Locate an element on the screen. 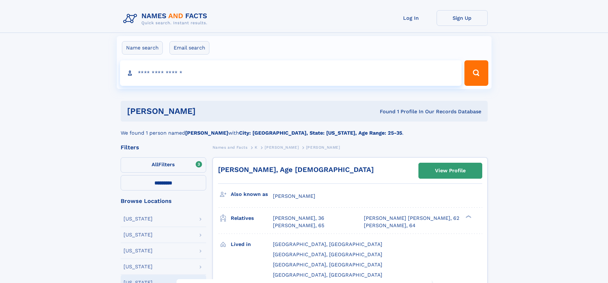  div: Found 1 Profile In Our Records Database is located at coordinates (384, 112).